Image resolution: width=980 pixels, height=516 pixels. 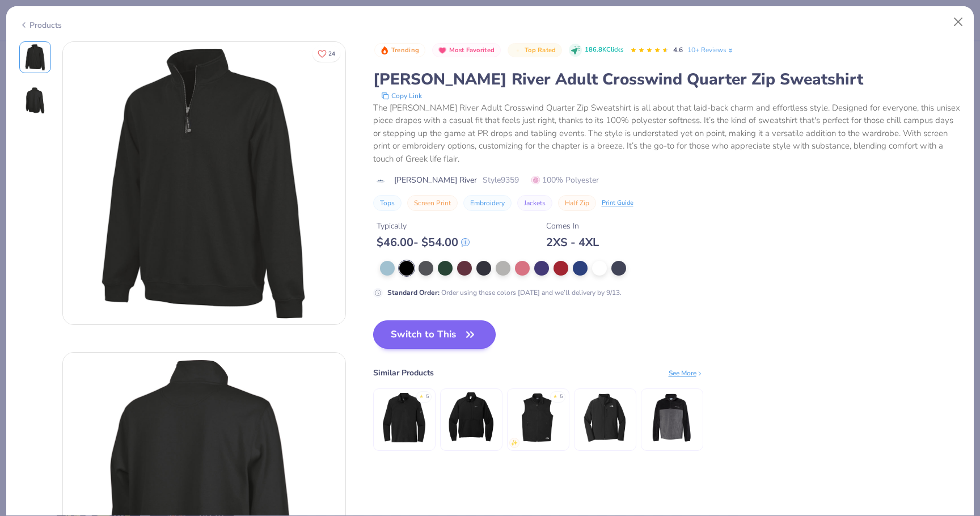 I want to click on span: Top Rated, so click(x=541, y=50).